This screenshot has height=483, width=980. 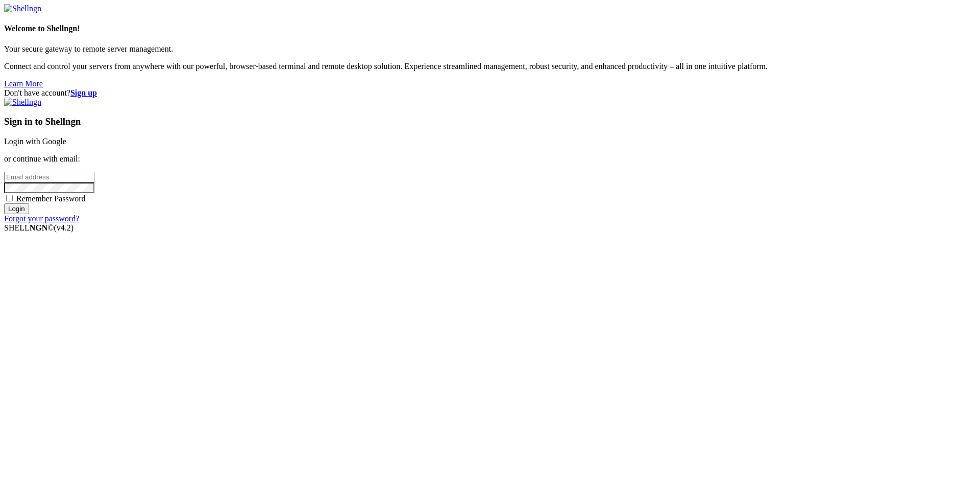 I want to click on b: NGN, so click(x=39, y=227).